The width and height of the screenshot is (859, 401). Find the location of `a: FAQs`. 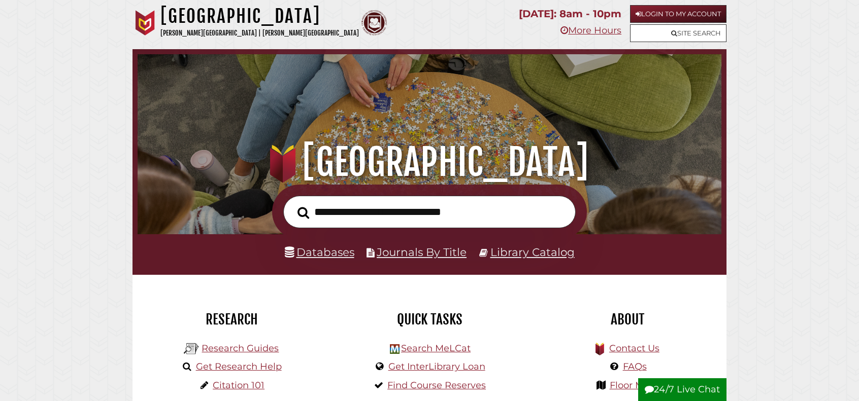

a: FAQs is located at coordinates (634, 367).